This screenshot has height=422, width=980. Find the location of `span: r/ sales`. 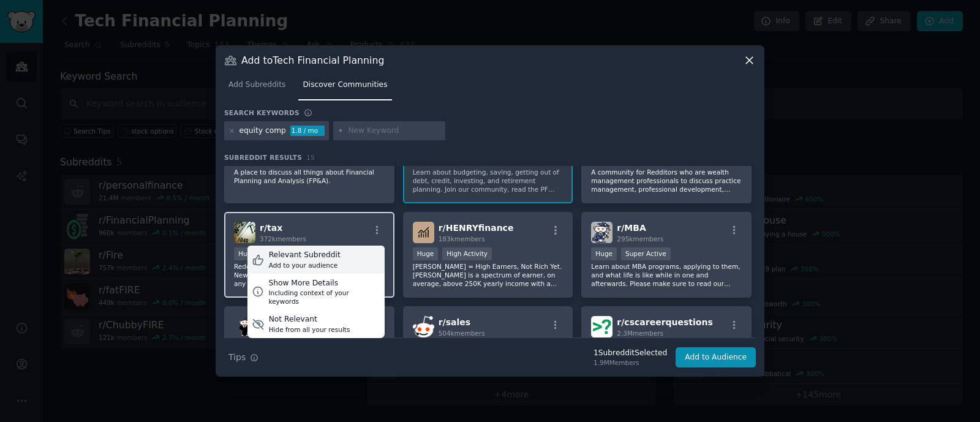

span: r/ sales is located at coordinates (454, 322).